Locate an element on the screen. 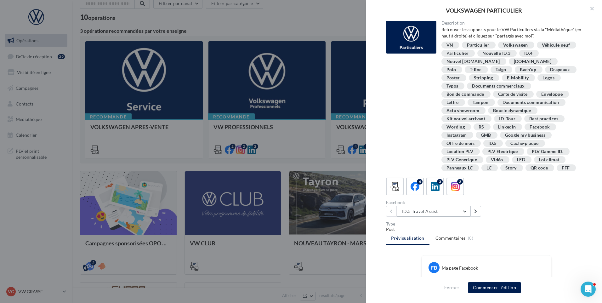 This screenshot has width=602, height=303. div: Actu showroom is located at coordinates (463, 110).